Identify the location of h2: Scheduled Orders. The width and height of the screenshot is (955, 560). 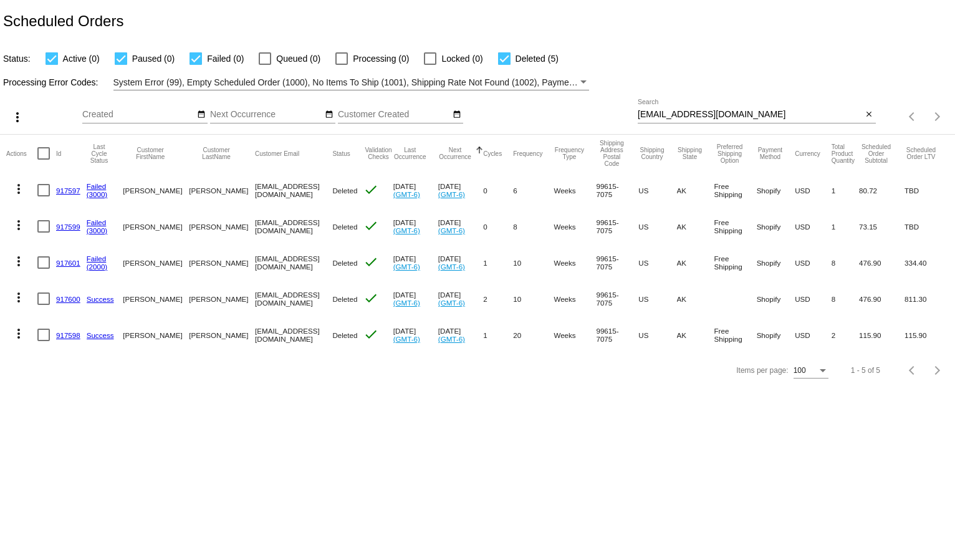
(63, 21).